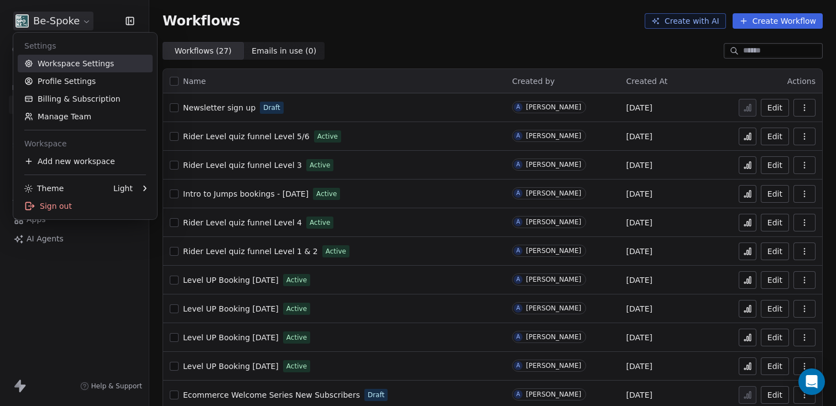 This screenshot has height=406, width=836. What do you see at coordinates (85, 117) in the screenshot?
I see `a: Manage Team` at bounding box center [85, 117].